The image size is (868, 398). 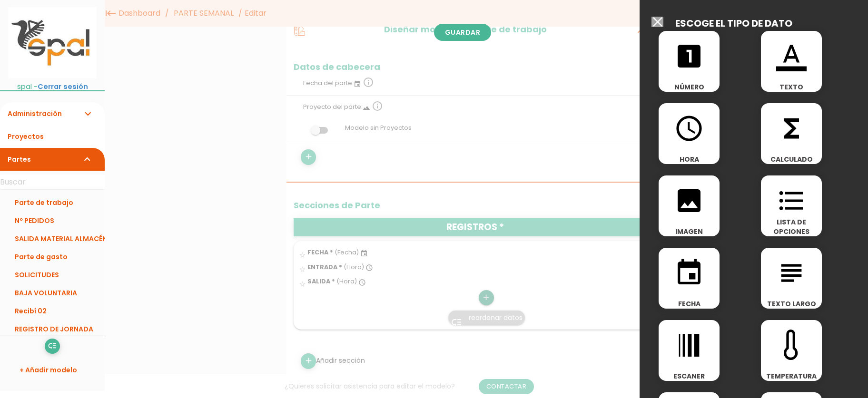 What do you see at coordinates (791, 304) in the screenshot?
I see `span: TEXTO LARGO` at bounding box center [791, 304].